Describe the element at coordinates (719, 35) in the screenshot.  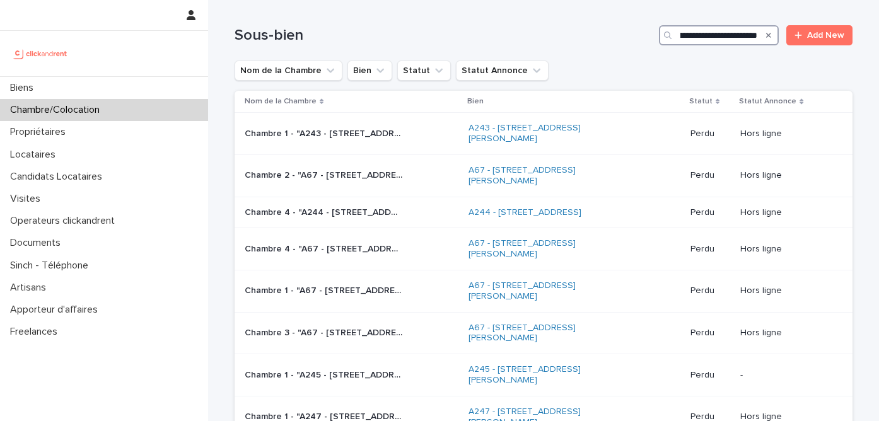
I see `div: Search` at that location.